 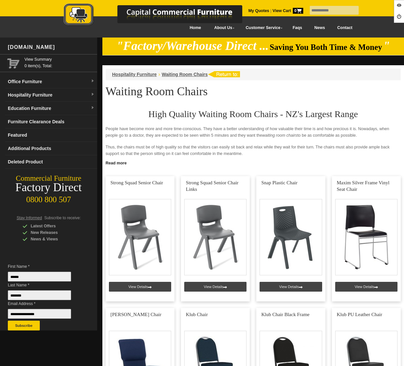 I want to click on a: View Summary, so click(x=59, y=59).